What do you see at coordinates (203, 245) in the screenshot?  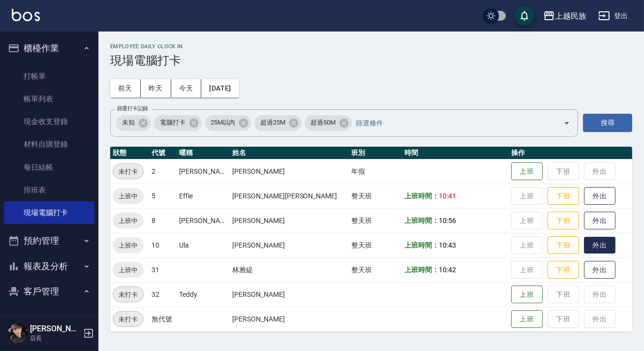 I see `td: Ula` at bounding box center [203, 245].